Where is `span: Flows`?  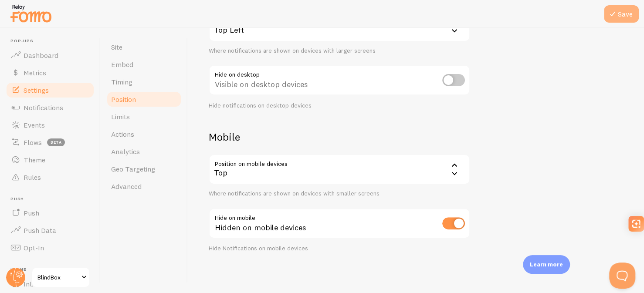 span: Flows is located at coordinates (33, 143).